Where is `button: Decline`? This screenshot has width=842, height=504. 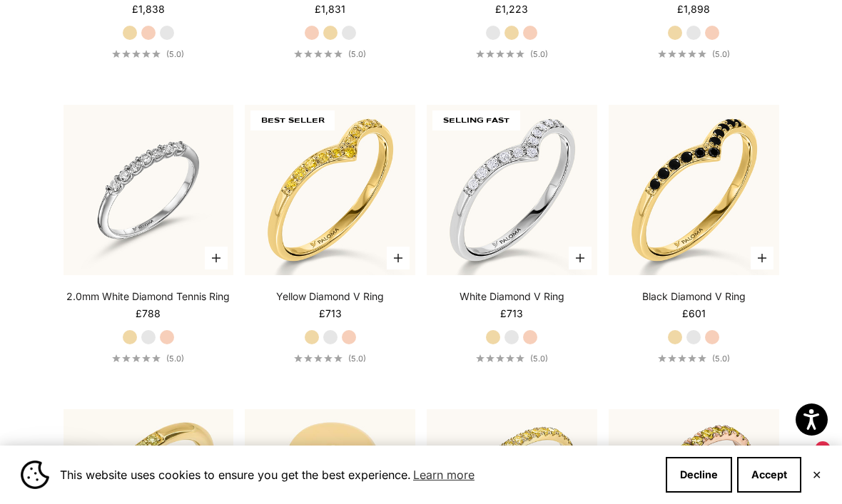 button: Decline is located at coordinates (699, 475).